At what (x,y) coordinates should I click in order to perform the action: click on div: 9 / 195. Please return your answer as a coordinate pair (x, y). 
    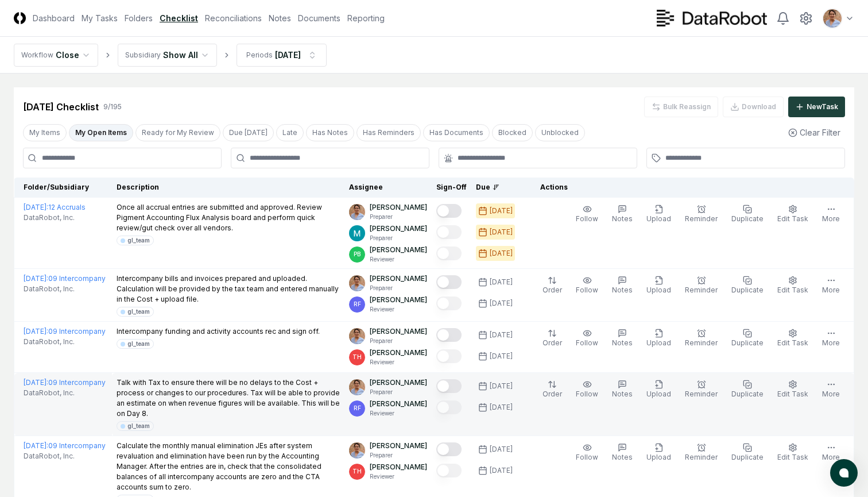
    Looking at the image, I should click on (112, 107).